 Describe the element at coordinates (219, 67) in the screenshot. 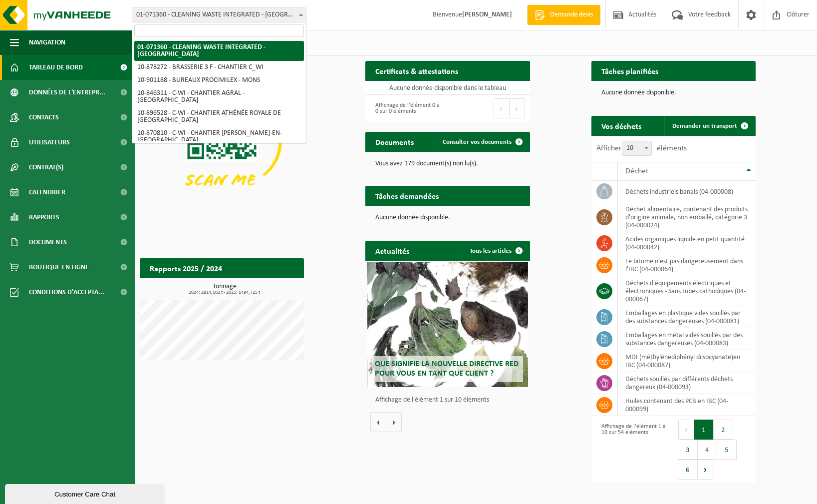

I see `li: 10-878272 - BRASSERIE 3 F - CHANTIER C_WI` at that location.